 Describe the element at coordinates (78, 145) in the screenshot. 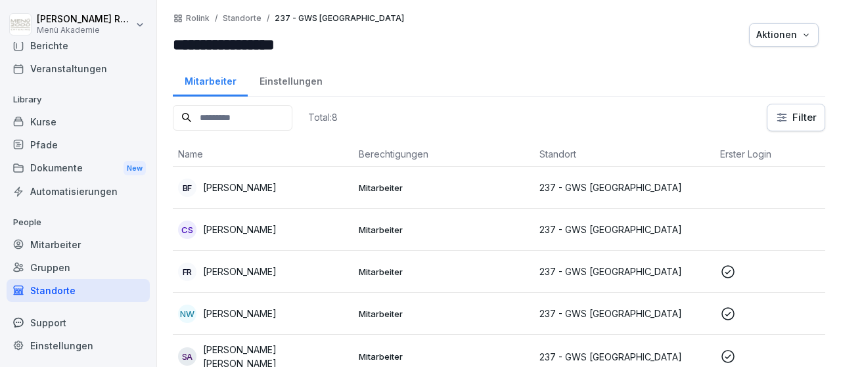

I see `div: Pfade` at that location.